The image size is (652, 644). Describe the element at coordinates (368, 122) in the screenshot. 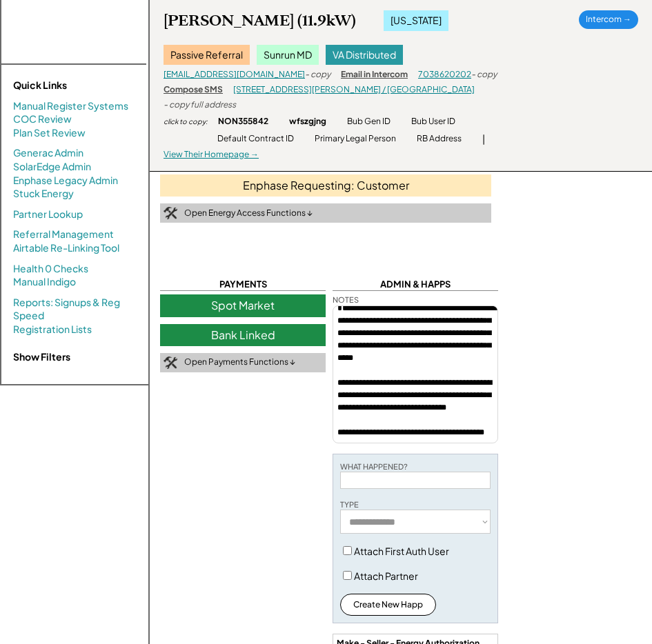

I see `div: Bub Gen ID` at that location.